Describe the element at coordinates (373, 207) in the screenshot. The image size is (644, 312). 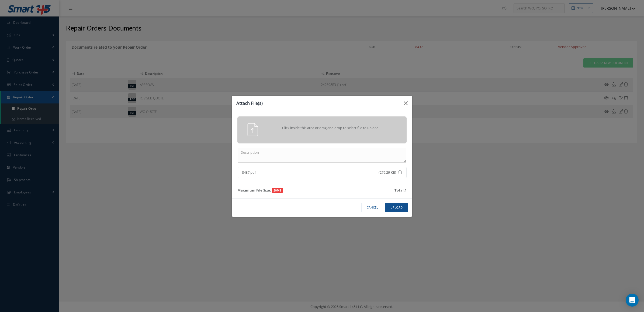
I see `button: Cancel` at that location.